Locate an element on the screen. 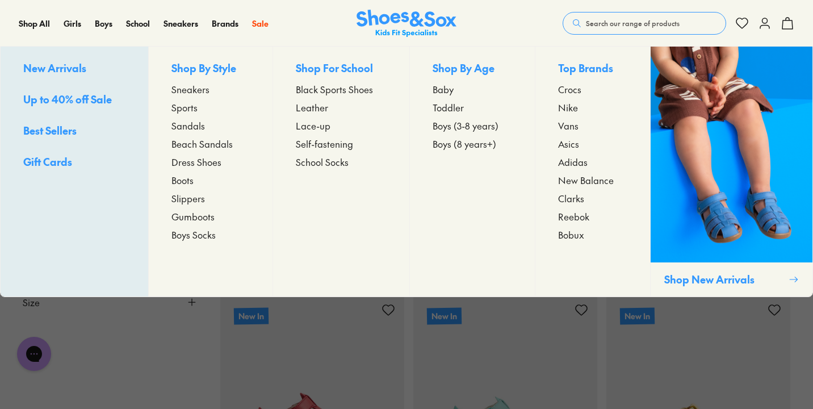 Image resolution: width=813 pixels, height=409 pixels. span: Dress Shoes is located at coordinates (196, 162).